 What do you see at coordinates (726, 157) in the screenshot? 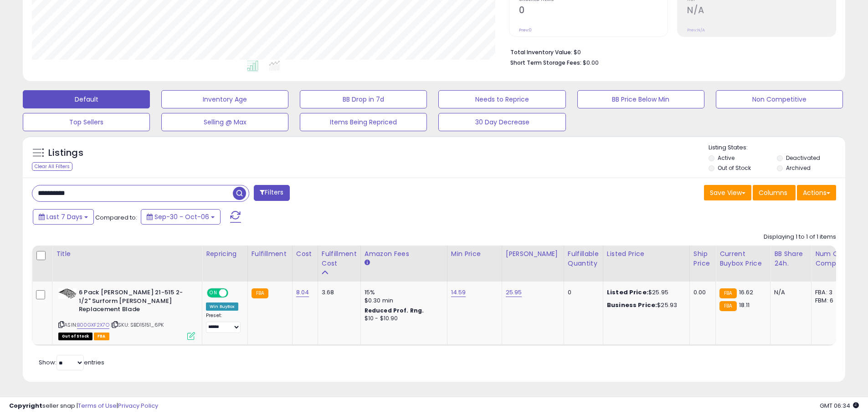
I see `label: Active` at bounding box center [726, 157].